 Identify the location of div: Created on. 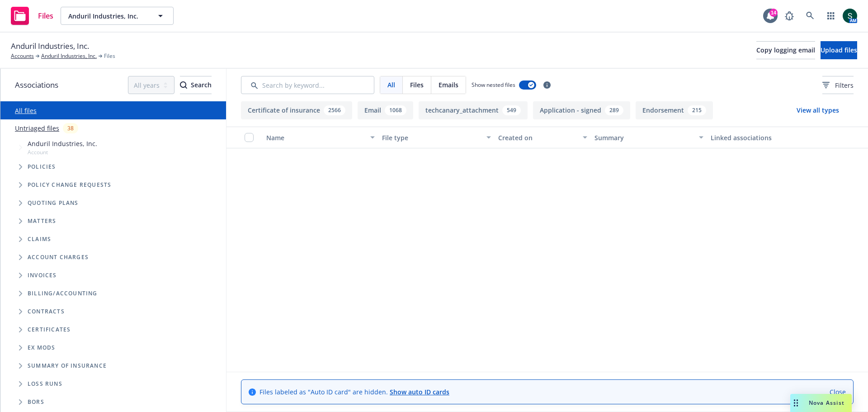
(538, 138).